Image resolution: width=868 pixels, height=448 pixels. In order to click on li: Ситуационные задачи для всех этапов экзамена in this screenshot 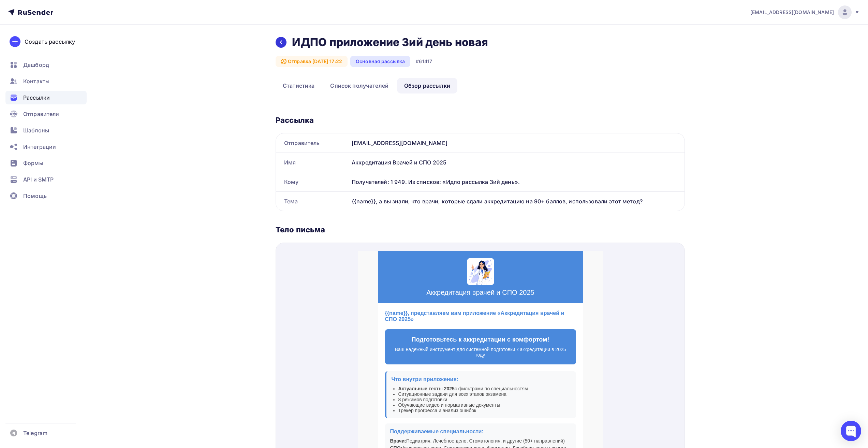, I will do `click(127, 143)`.